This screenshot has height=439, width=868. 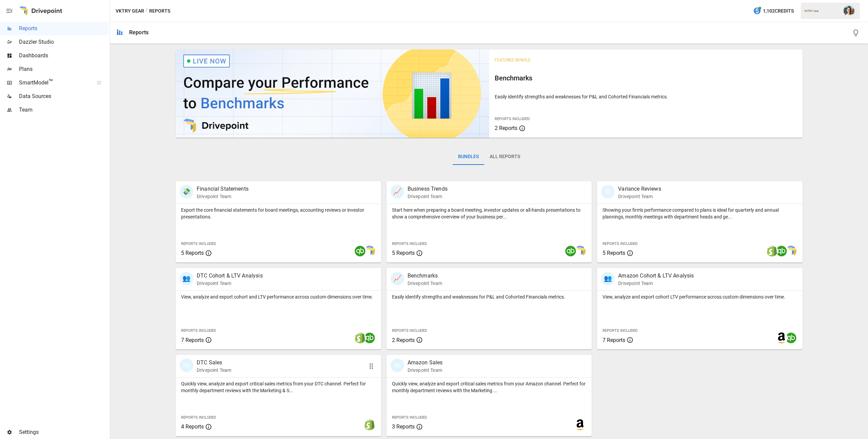 I want to click on p: Start here when preparing a board meeting, investor updates or all-hands presentations to show a ..., so click(x=489, y=213).